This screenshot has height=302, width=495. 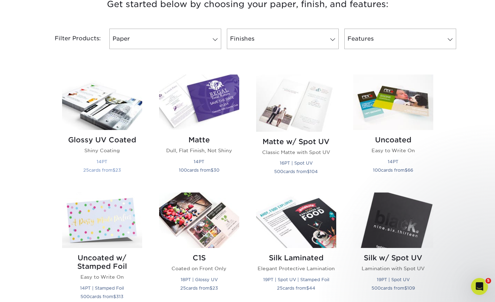 I want to click on p: Elegant Protective Lamination, so click(x=296, y=268).